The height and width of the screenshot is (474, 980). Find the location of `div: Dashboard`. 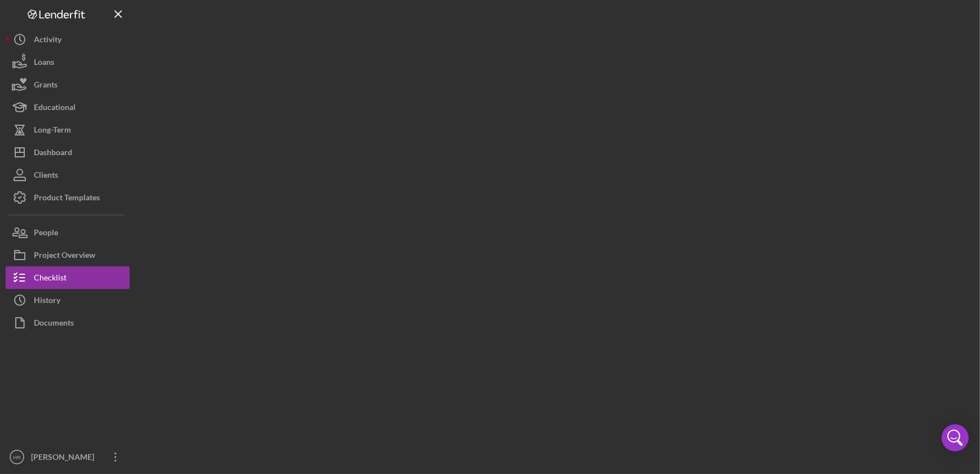

div: Dashboard is located at coordinates (53, 153).